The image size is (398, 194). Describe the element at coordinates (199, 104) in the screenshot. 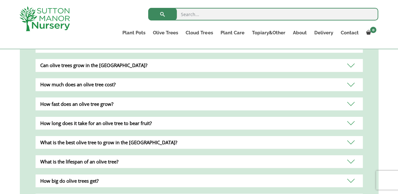

I see `div: How fast does an olive tree grow?` at that location.